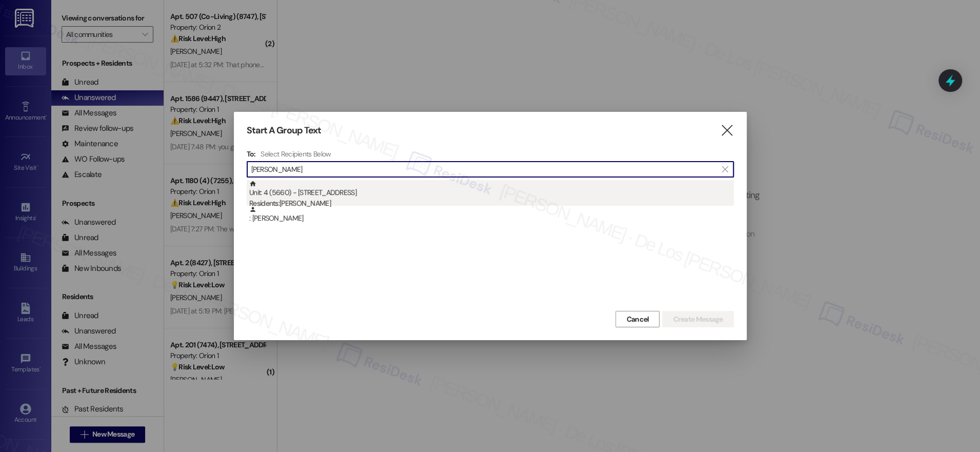  I want to click on input: Search for any contact or apartment, so click(484, 169).